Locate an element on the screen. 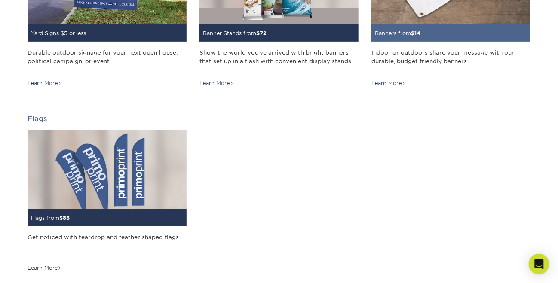 This screenshot has height=283, width=558. div: Indoor or outdoors share your message with our durable, budget friendly banners. is located at coordinates (451, 61).